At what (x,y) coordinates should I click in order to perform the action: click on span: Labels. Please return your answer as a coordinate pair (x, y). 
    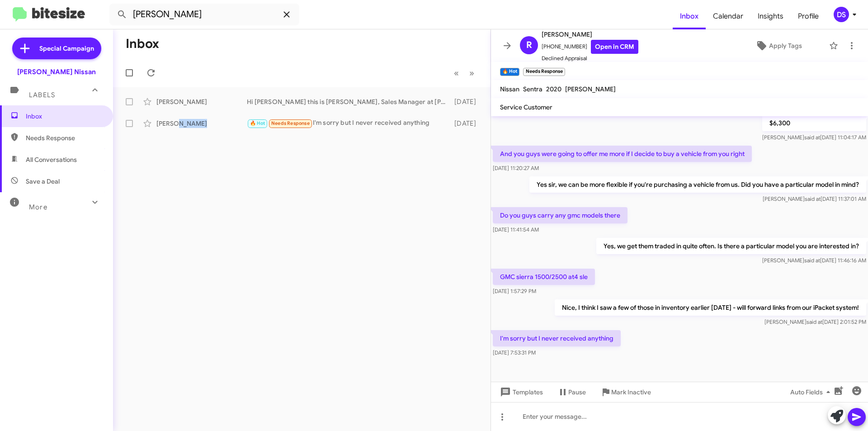
    Looking at the image, I should click on (42, 95).